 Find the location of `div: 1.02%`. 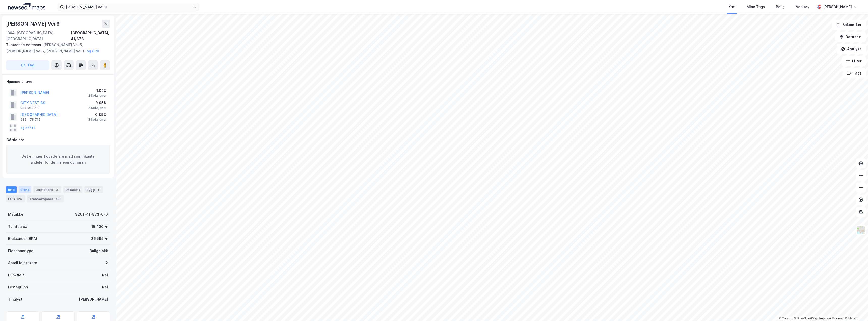

div: 1.02% is located at coordinates (97, 90).